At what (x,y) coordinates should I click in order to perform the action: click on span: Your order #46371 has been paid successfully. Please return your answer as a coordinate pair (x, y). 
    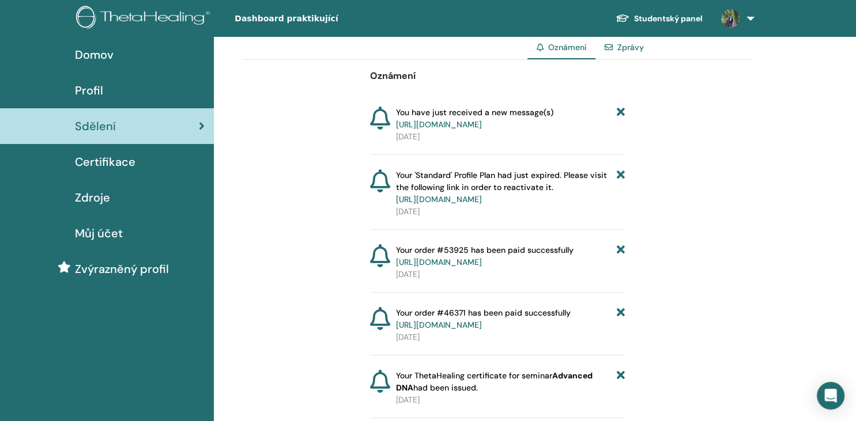
    Looking at the image, I should click on (483, 319).